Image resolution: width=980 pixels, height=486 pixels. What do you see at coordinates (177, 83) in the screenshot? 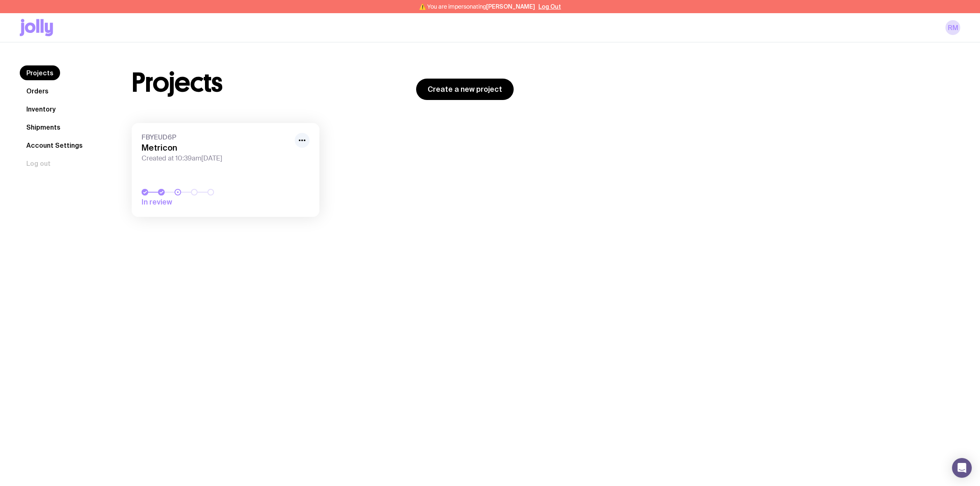
I see `h1: Projects` at bounding box center [177, 83].